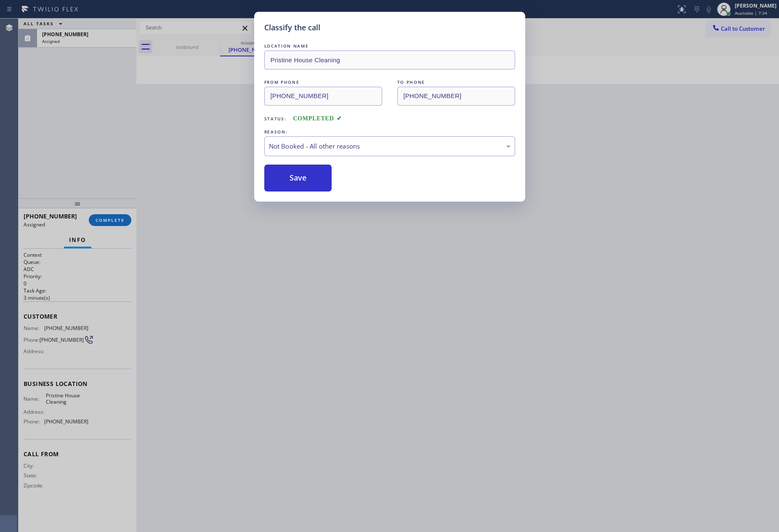  What do you see at coordinates (298, 178) in the screenshot?
I see `button: Save` at bounding box center [298, 178].